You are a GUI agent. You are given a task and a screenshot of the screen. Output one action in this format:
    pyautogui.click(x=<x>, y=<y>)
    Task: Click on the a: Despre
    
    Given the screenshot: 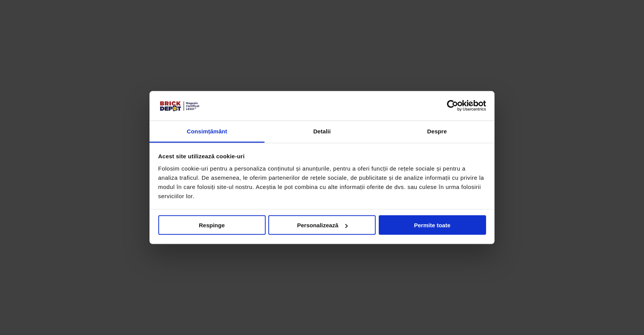 What is the action you would take?
    pyautogui.click(x=437, y=132)
    